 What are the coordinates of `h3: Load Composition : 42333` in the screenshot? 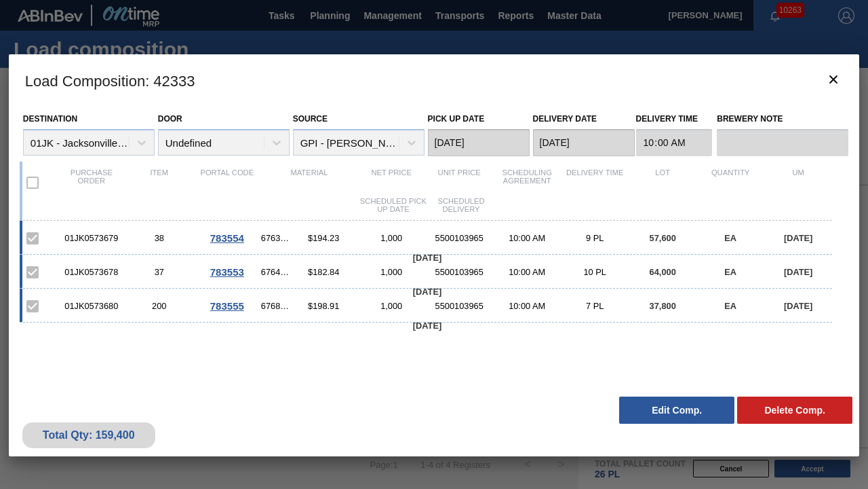 It's located at (434, 80).